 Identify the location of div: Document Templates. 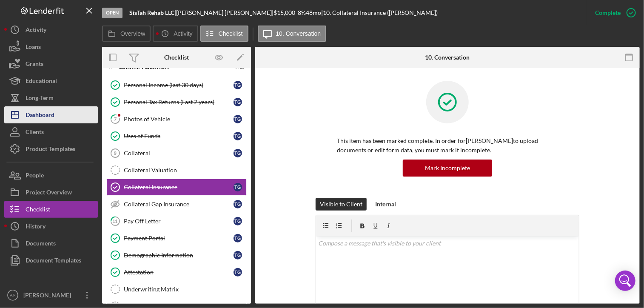
(53, 261).